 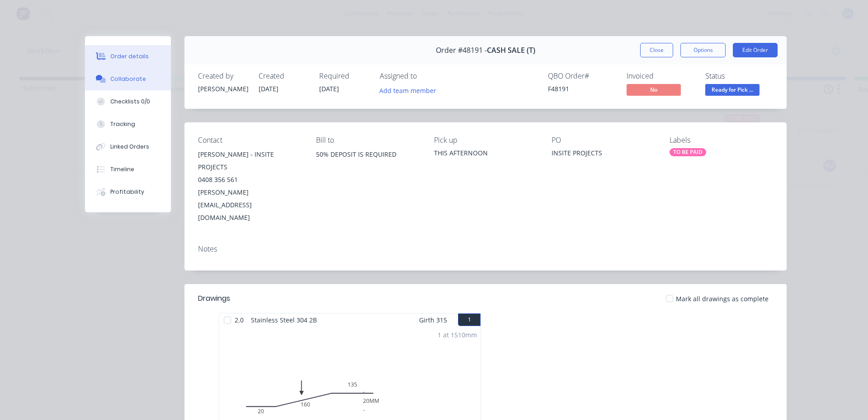 I want to click on div: Created by, so click(x=223, y=76).